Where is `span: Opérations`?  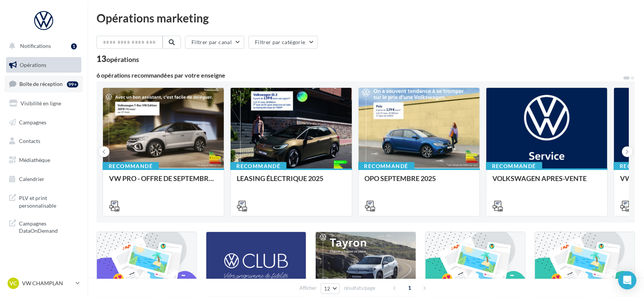
span: Opérations is located at coordinates (33, 65).